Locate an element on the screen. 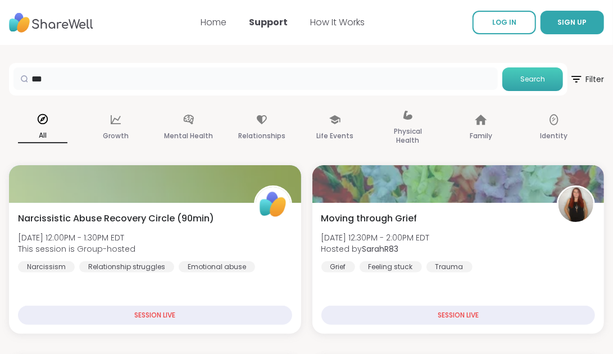  div: Grief is located at coordinates (338, 267).